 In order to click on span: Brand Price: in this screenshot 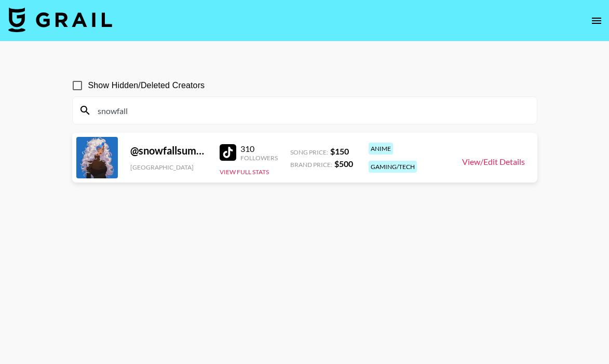, I will do `click(311, 164)`.